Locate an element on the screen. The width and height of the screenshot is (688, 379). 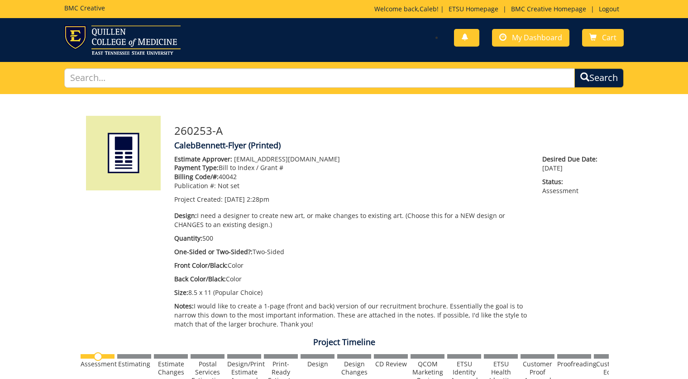
span: Cart is located at coordinates (609, 38).